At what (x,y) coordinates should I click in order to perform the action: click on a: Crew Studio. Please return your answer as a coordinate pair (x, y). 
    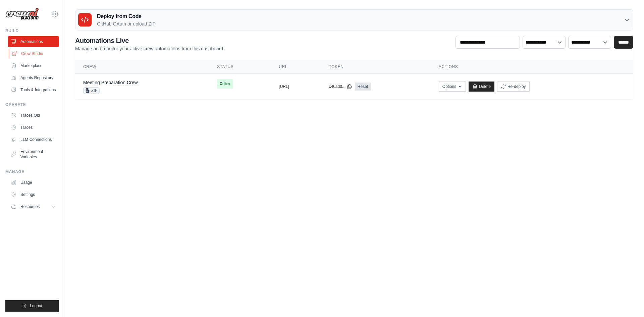
    Looking at the image, I should click on (34, 54).